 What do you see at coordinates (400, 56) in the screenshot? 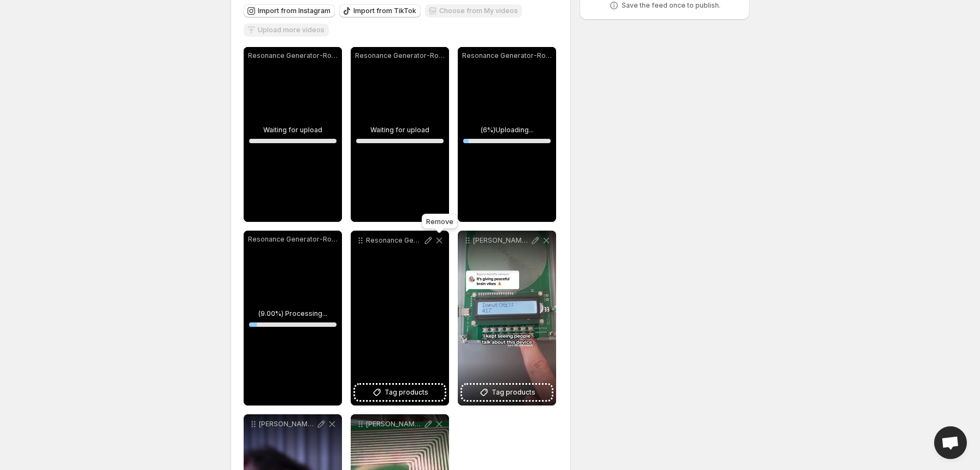
I see `p: Resonance Generator-Rob-9x16-V3.mp4` at bounding box center [400, 56].